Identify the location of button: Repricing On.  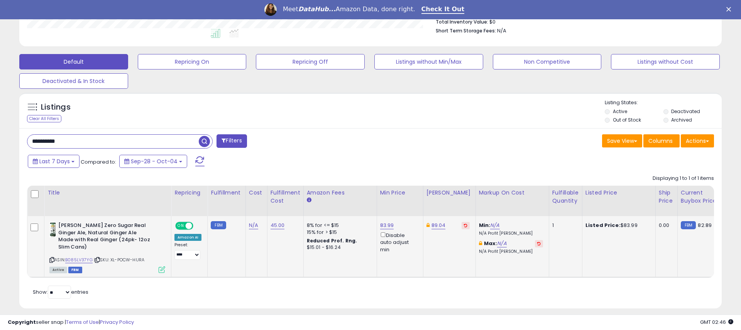
(192, 62).